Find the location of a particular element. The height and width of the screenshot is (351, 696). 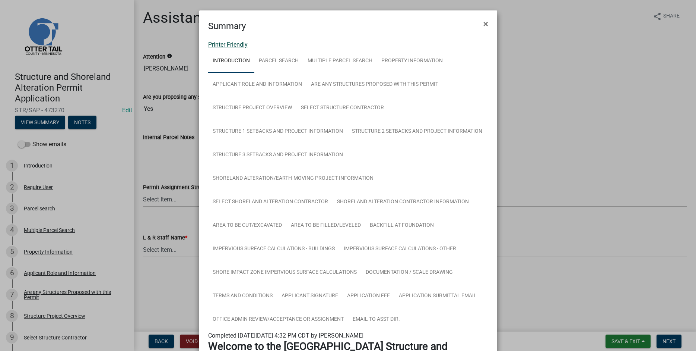

a: Applicant Signature is located at coordinates (310, 296).